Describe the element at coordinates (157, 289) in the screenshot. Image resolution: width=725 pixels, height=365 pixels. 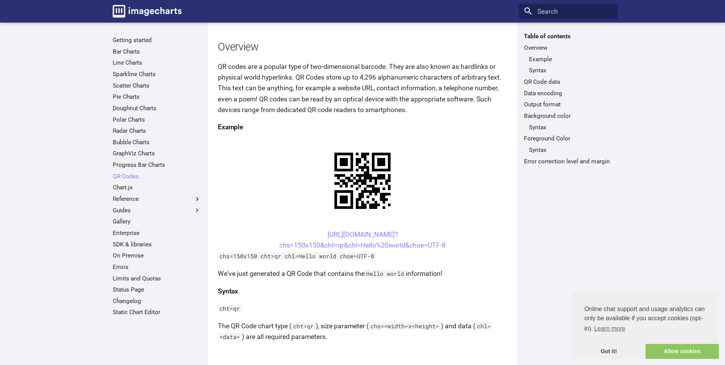
I see `a: Status Page` at that location.